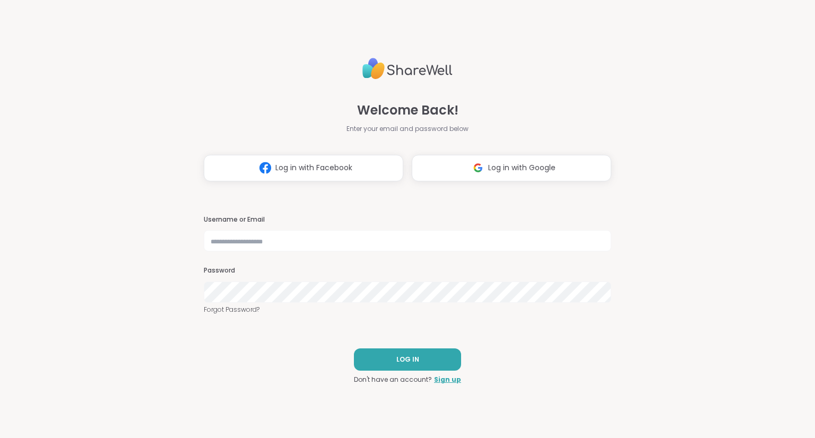  What do you see at coordinates (407, 360) in the screenshot?
I see `button: LOG IN` at bounding box center [407, 360].